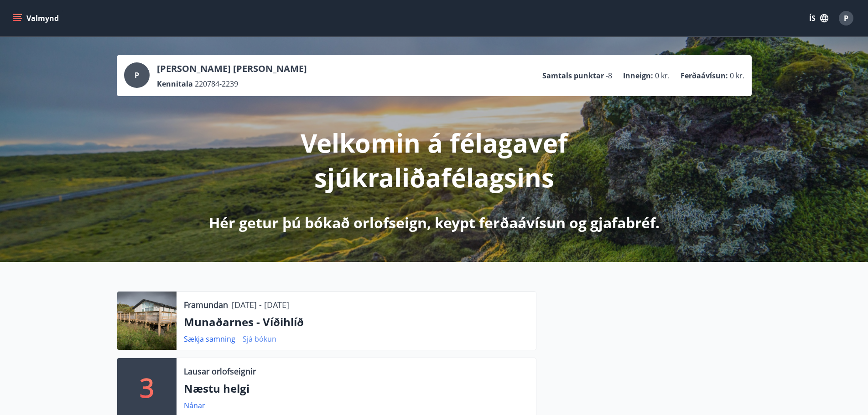  What do you see at coordinates (609, 76) in the screenshot?
I see `span: -8` at bounding box center [609, 76].